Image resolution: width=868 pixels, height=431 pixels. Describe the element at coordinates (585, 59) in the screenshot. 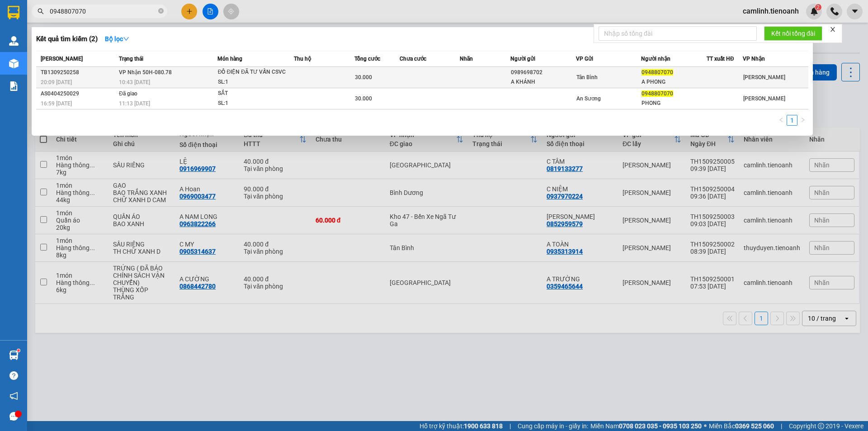

I see `span: VP Gửi` at that location.